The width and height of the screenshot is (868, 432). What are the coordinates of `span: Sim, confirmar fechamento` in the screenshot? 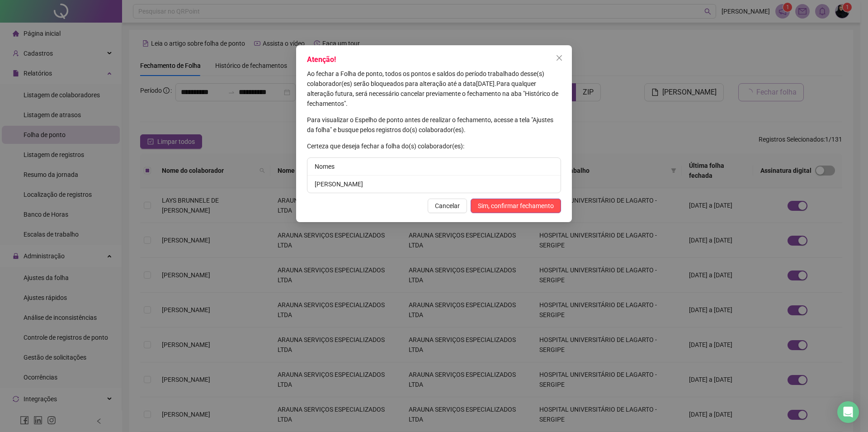 It's located at (516, 206).